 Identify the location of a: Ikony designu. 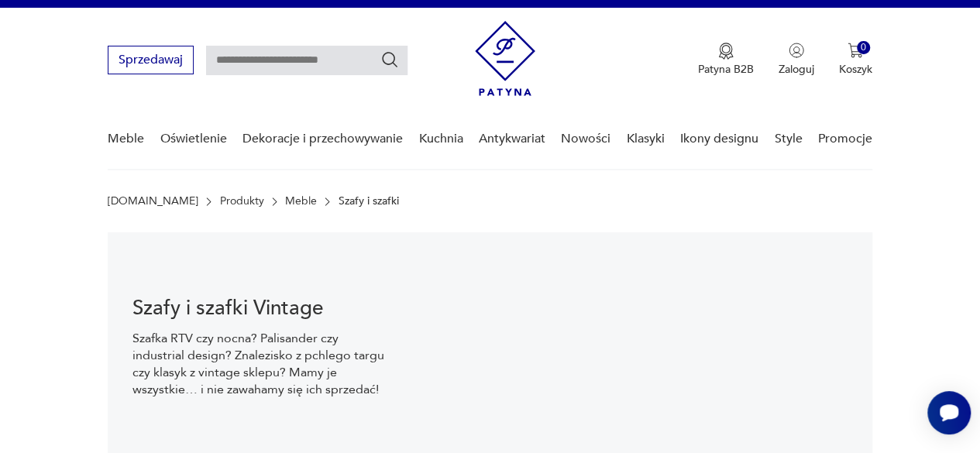
(719, 139).